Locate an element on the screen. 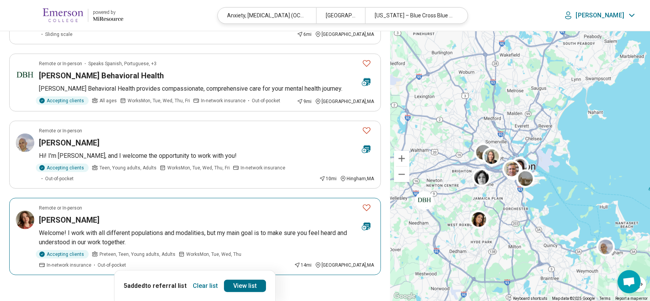 This screenshot has height=301, width=650. span: All ages is located at coordinates (108, 101).